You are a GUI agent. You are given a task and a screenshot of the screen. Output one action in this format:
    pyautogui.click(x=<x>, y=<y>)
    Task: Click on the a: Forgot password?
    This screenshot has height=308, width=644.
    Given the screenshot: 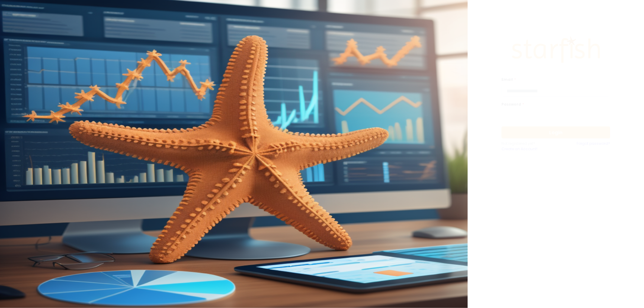 What is the action you would take?
    pyautogui.click(x=593, y=146)
    